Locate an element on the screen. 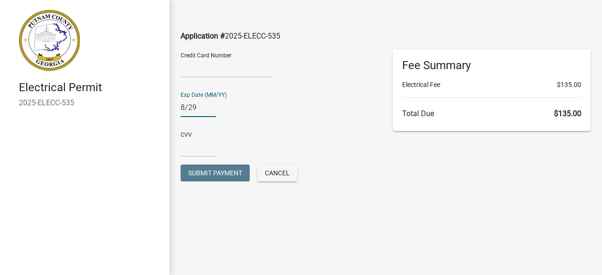 The height and width of the screenshot is (275, 602). label: Credit Card Number is located at coordinates (206, 55).